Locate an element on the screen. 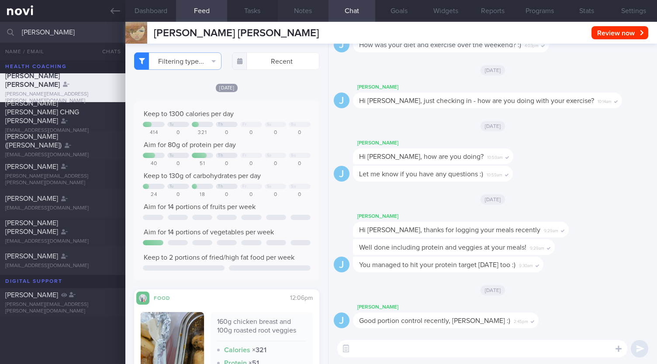 The image size is (657, 364). span: How was your diet and exercise over the weekend? :) is located at coordinates (440, 45).